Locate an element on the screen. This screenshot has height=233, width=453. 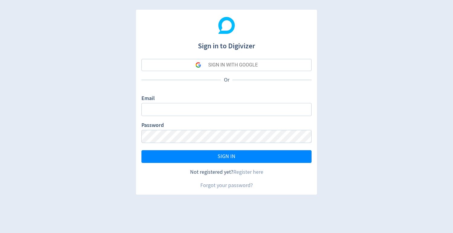
button: SIGN IN WITH GOOGLE is located at coordinates (226, 65).